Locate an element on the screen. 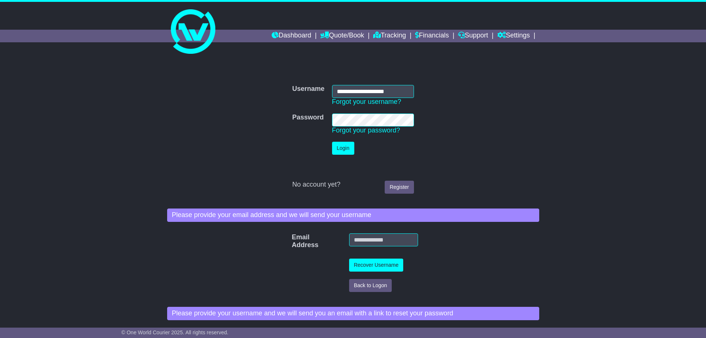 This screenshot has height=338, width=706. a: Forgot your username? is located at coordinates (367, 102).